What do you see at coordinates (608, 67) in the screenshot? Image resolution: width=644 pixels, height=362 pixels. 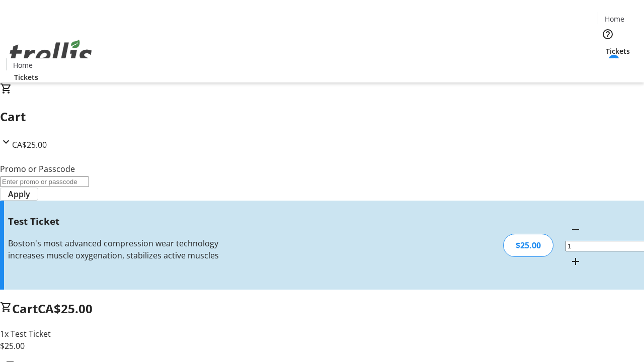 I see `button: Cart` at bounding box center [608, 67].